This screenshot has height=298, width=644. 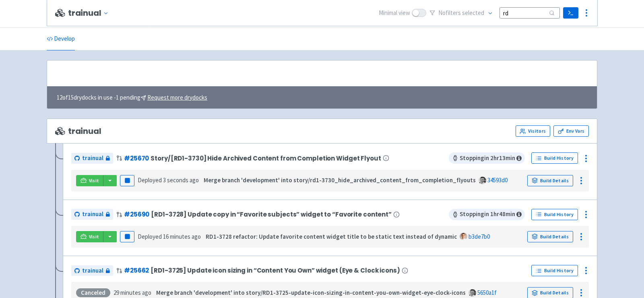 What do you see at coordinates (486, 158) in the screenshot?
I see `span: Stopping in 2 hr 13 min` at bounding box center [486, 158].